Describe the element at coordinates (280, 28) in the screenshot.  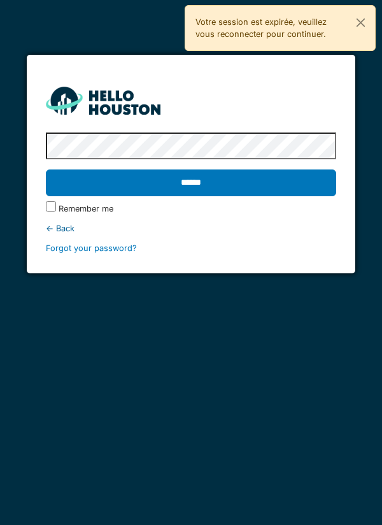
I see `div: Votre session est expirée, veuillez vous reconnecter pour continuer.` at that location.